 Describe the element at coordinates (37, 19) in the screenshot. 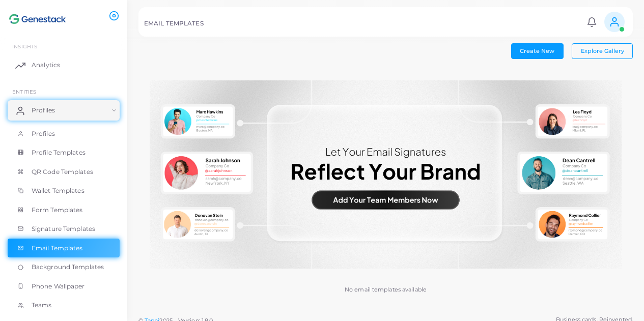

I see `img: logo` at that location.